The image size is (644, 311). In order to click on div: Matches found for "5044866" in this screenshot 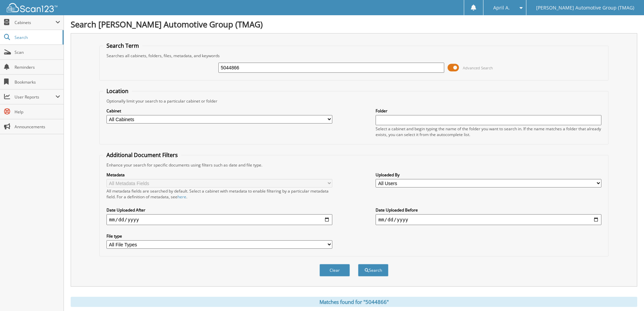, I will do `click(354, 302)`.